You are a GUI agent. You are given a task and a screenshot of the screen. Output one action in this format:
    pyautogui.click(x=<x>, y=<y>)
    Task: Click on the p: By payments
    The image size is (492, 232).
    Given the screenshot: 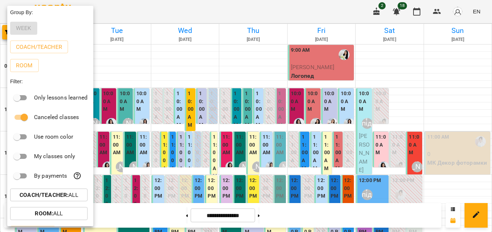 What is the action you would take?
    pyautogui.click(x=51, y=176)
    